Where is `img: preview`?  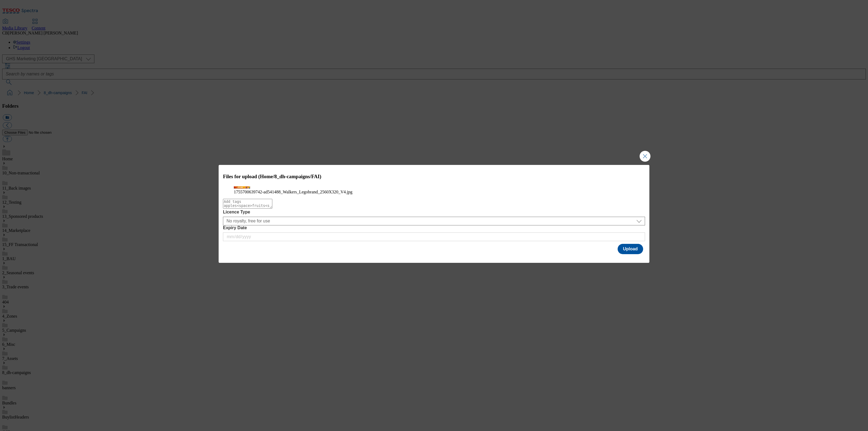 img: preview is located at coordinates (242, 188).